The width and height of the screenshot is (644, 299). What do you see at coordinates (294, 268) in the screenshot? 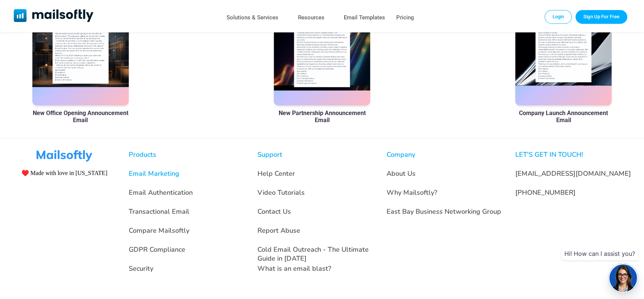
I see `a: What is an email blast?` at bounding box center [294, 268].